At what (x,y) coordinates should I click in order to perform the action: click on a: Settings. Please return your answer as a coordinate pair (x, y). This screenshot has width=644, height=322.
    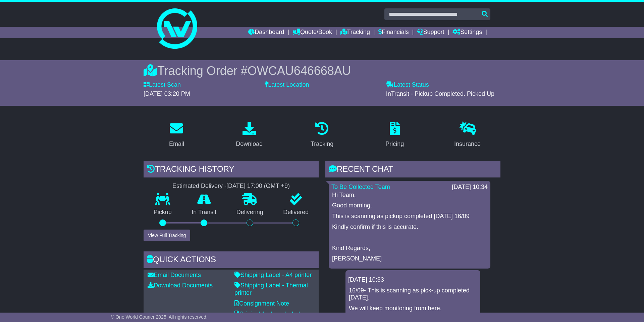
    Looking at the image, I should click on (467, 33).